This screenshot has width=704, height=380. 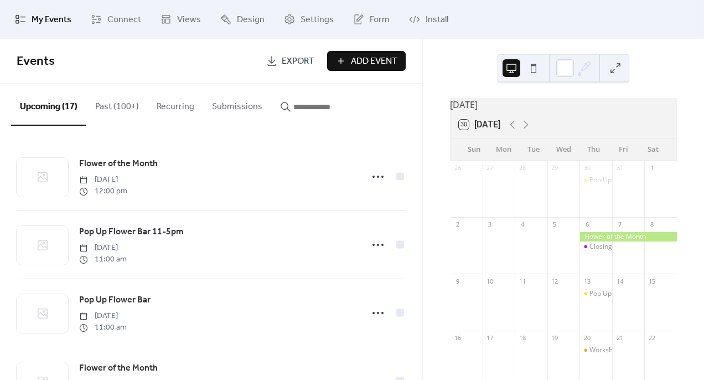 What do you see at coordinates (623, 149) in the screenshot?
I see `div: Fri` at bounding box center [623, 149].